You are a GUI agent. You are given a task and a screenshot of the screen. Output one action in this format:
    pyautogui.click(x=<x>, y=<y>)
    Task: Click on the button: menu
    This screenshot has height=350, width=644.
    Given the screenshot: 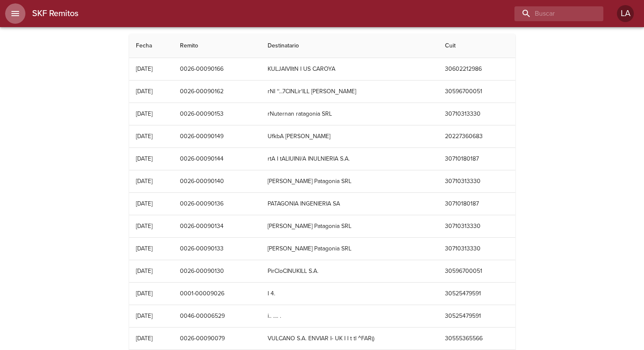 What is the action you would take?
    pyautogui.click(x=15, y=13)
    